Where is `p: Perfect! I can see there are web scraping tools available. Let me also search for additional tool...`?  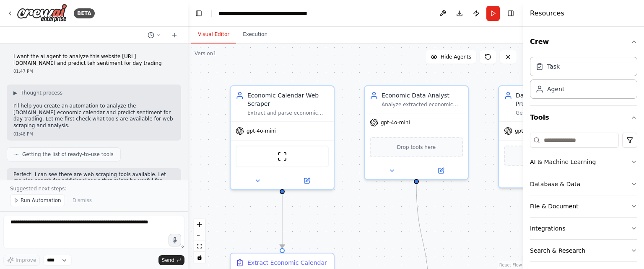
p: Perfect! I can see there are web scraping tools available. Let me also search for additional tool... is located at coordinates (94, 182).